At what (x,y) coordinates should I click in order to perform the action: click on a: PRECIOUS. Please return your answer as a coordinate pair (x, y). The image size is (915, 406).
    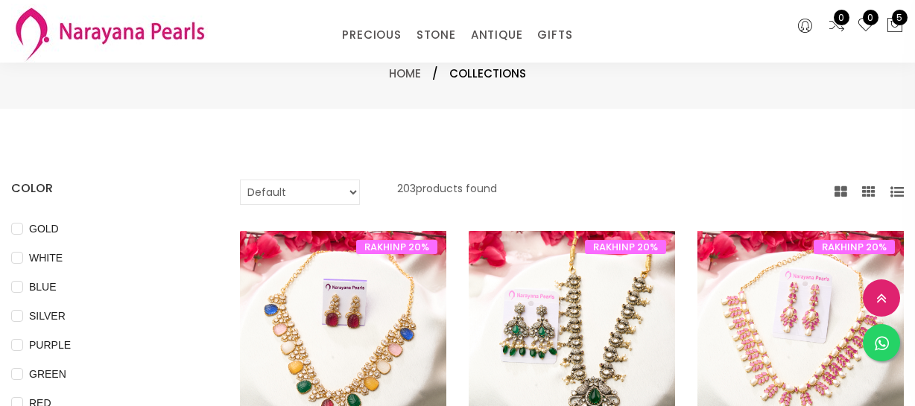
    Looking at the image, I should click on (371, 35).